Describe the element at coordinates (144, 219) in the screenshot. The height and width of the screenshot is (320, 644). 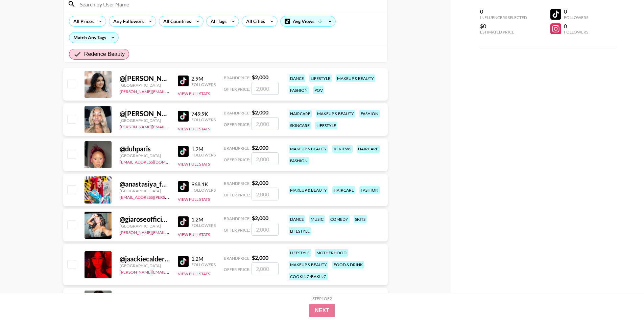
I see `div: @ giaroseofficial10` at that location.